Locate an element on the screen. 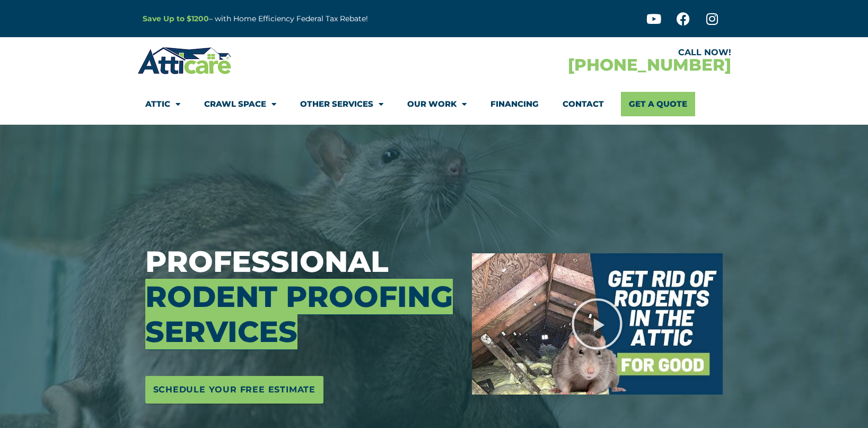 The image size is (868, 428). a: Save Up to $1200 is located at coordinates (176, 19).